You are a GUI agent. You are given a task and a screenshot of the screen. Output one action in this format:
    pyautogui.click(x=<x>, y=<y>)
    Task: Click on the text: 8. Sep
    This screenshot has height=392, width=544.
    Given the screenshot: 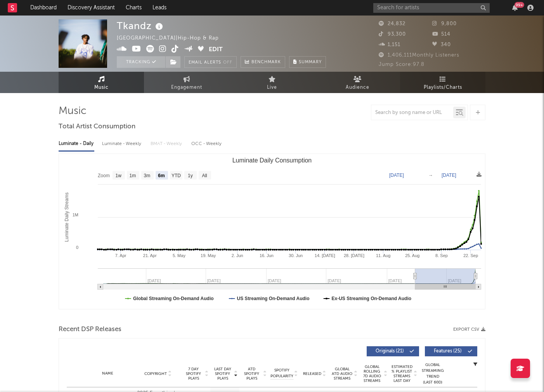 What is the action you would take?
    pyautogui.click(x=441, y=256)
    